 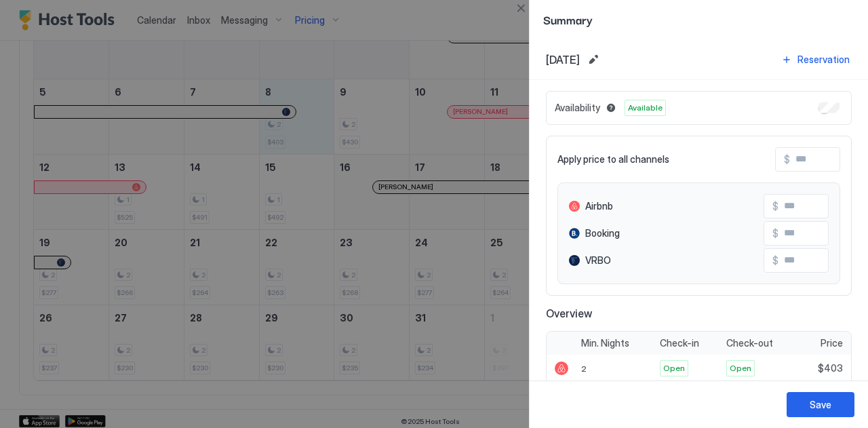 What do you see at coordinates (832, 344) in the screenshot?
I see `span: Price` at bounding box center [832, 344].